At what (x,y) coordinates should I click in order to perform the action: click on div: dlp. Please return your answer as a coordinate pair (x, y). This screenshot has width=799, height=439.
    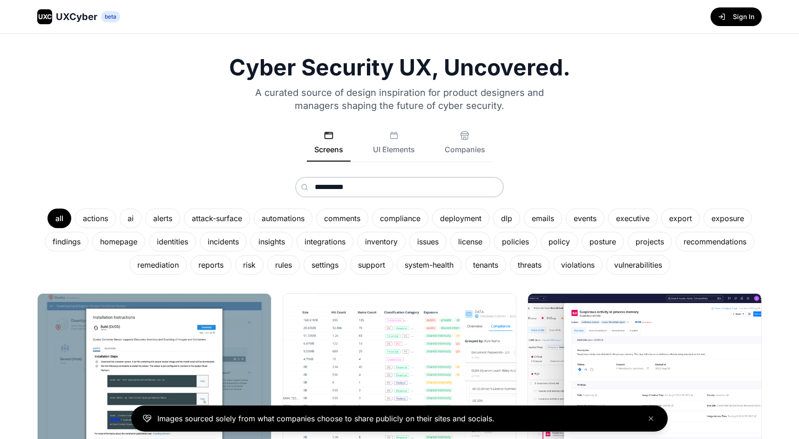
    Looking at the image, I should click on (506, 218).